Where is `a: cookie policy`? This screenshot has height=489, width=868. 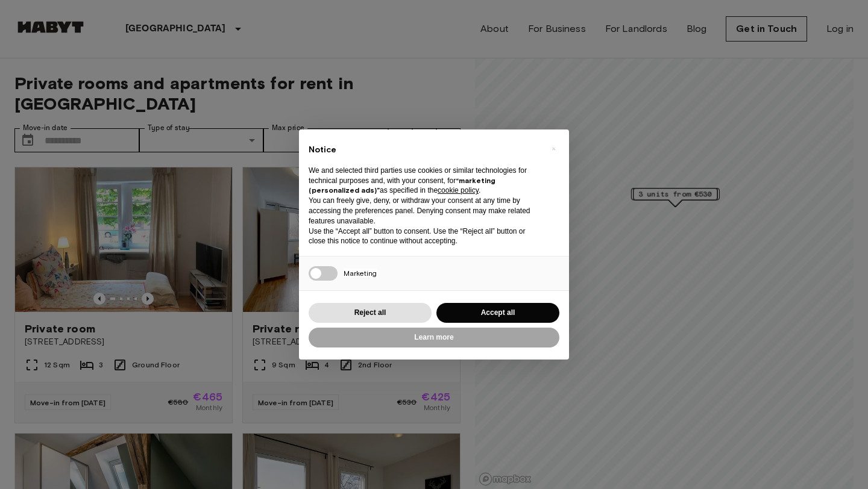
a: cookie policy is located at coordinates (458, 191).